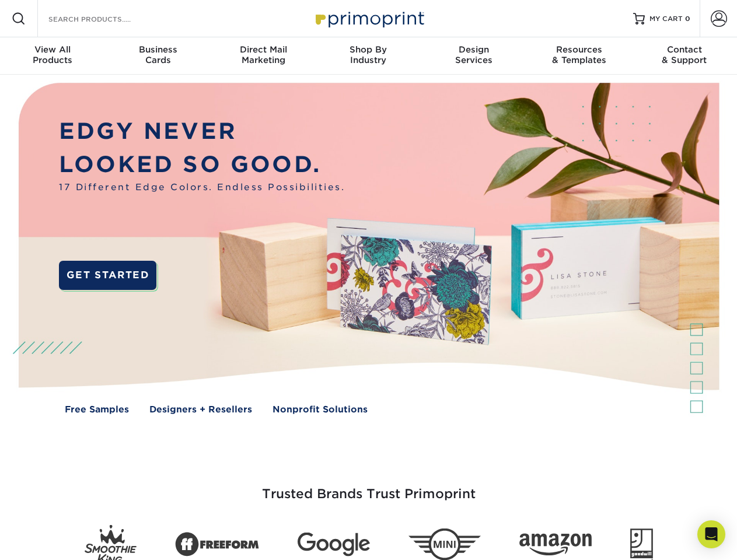 This screenshot has height=560, width=737. Describe the element at coordinates (202, 187) in the screenshot. I see `span: 17 Different Edge Colors. Endless Possibilities.` at that location.